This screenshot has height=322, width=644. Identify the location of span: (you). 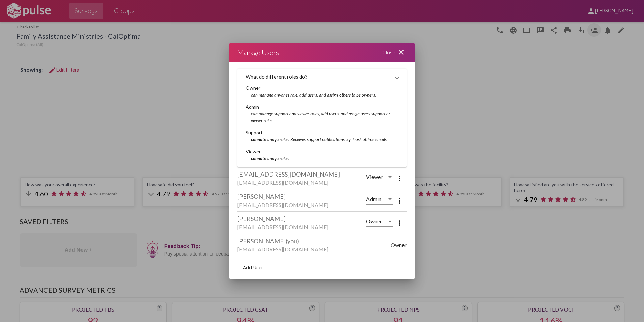
(292, 241).